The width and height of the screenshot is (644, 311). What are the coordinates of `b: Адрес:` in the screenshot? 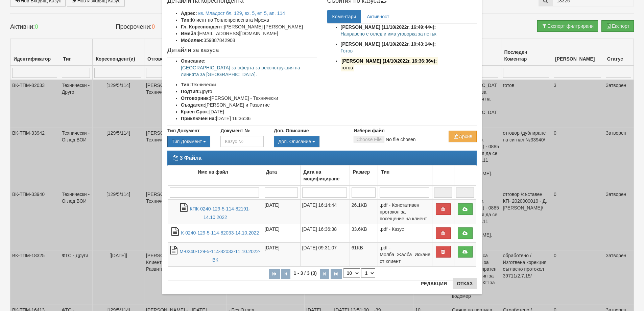 It's located at (189, 13).